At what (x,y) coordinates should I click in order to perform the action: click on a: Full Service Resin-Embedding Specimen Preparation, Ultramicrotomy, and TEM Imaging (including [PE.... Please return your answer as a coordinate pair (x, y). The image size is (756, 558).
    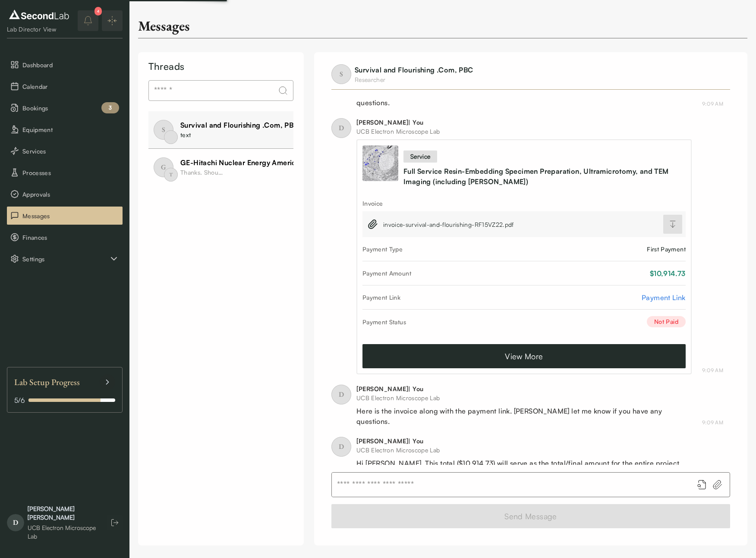
    Looking at the image, I should click on (545, 176).